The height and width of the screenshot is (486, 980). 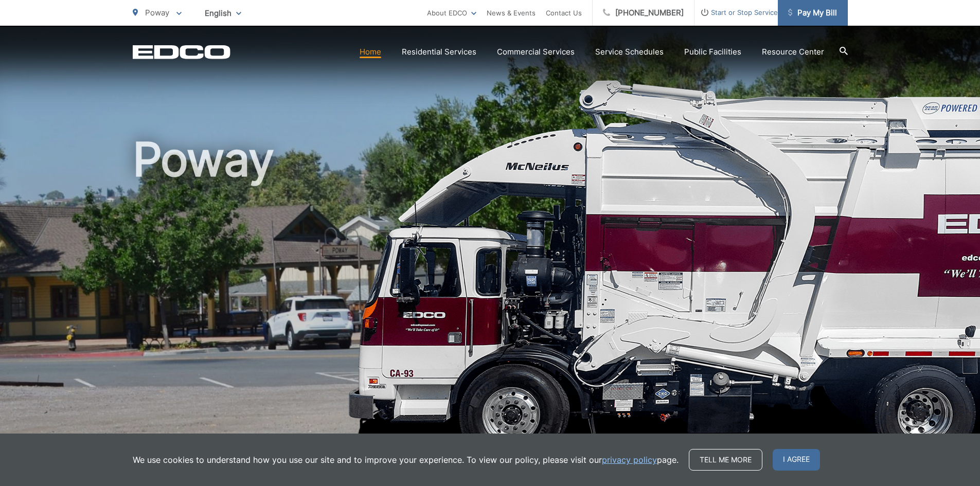 What do you see at coordinates (157, 12) in the screenshot?
I see `span: Poway` at bounding box center [157, 12].